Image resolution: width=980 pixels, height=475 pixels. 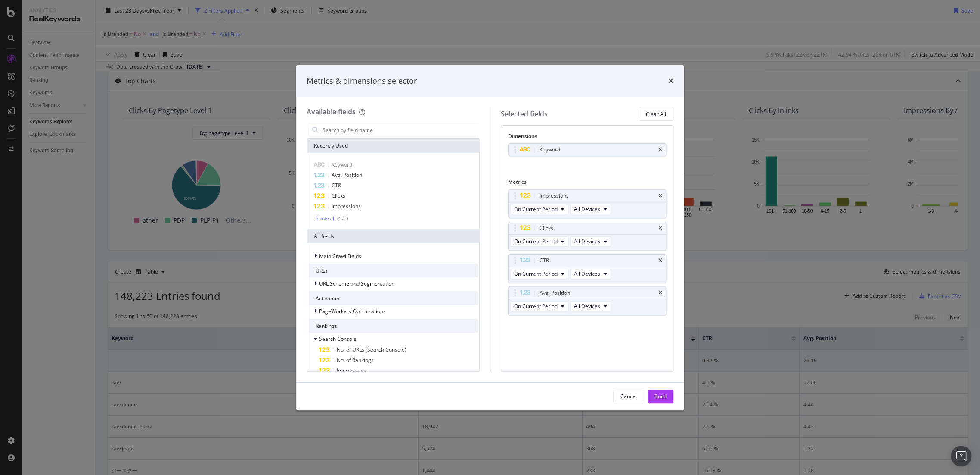 I want to click on div: ClickstimesOn Current PeriodAll Devices, so click(x=587, y=236).